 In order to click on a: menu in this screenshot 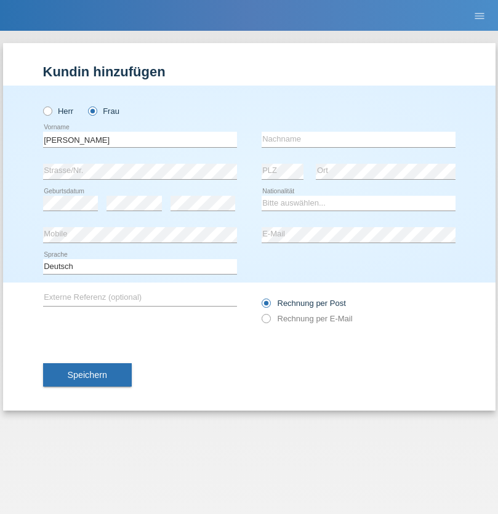, I will do `click(479, 15)`.